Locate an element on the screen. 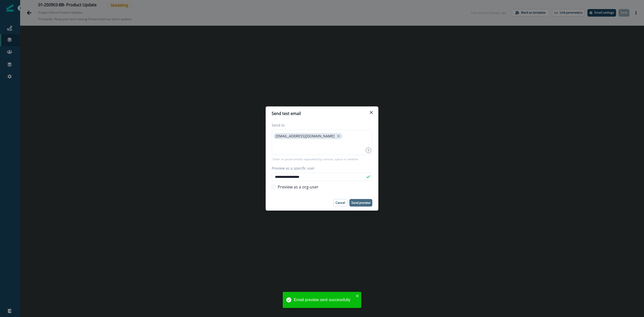  span: Preview as a org-user is located at coordinates (298, 187).